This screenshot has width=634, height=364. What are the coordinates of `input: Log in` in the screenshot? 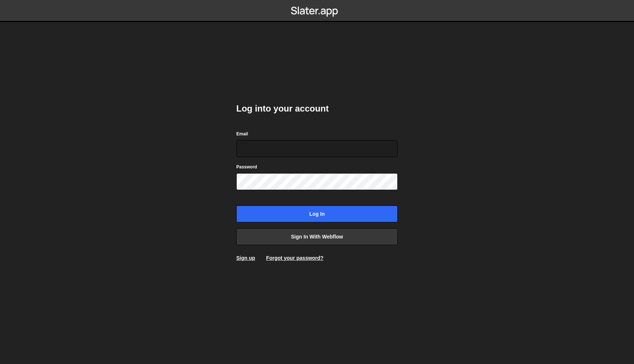 It's located at (317, 214).